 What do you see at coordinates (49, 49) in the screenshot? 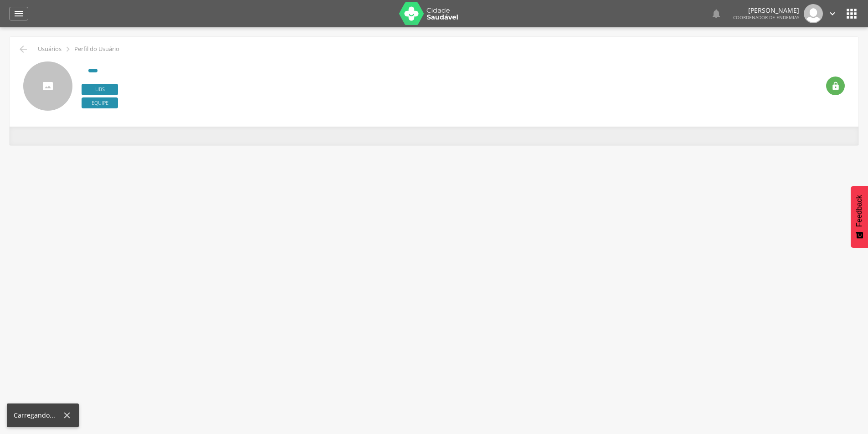
I see `p: Usuários` at bounding box center [49, 49].